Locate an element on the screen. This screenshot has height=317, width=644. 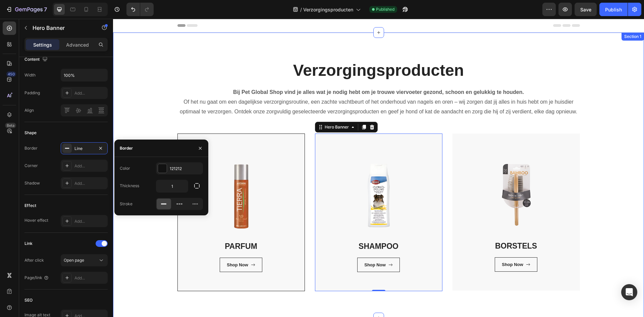
button: Publish is located at coordinates (613, 9).